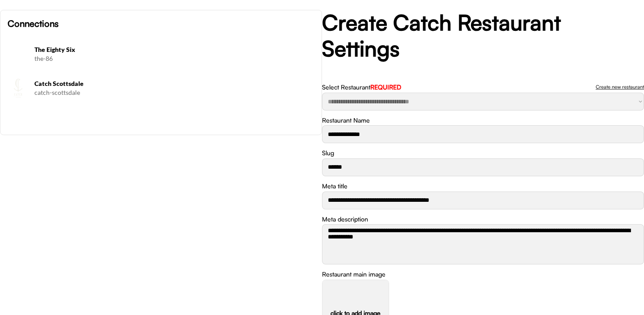 Image resolution: width=644 pixels, height=315 pixels. I want to click on img: Screenshot%202025-08-11%20at%2010.33.52%E2%80%AFAM.png, so click(18, 54).